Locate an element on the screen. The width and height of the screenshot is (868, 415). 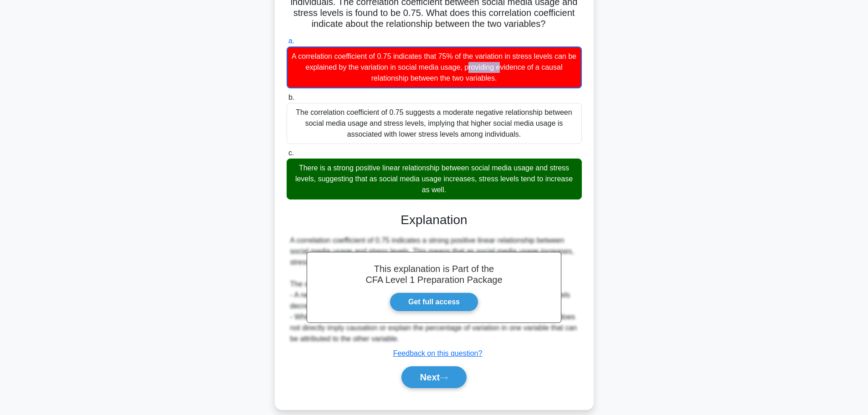
u: Feedback on this question? is located at coordinates (438, 353).